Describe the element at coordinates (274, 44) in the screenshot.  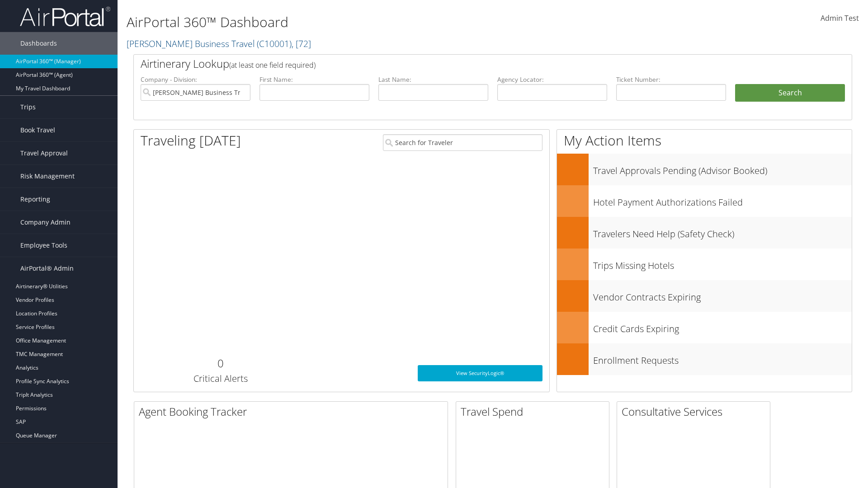
I see `span: ( C10001 )` at that location.